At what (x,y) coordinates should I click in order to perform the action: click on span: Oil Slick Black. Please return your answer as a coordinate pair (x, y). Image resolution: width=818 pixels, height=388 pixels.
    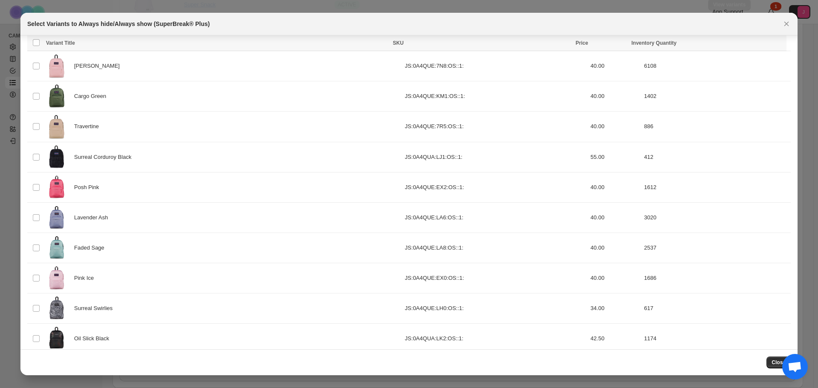
    Looking at the image, I should click on (94, 339).